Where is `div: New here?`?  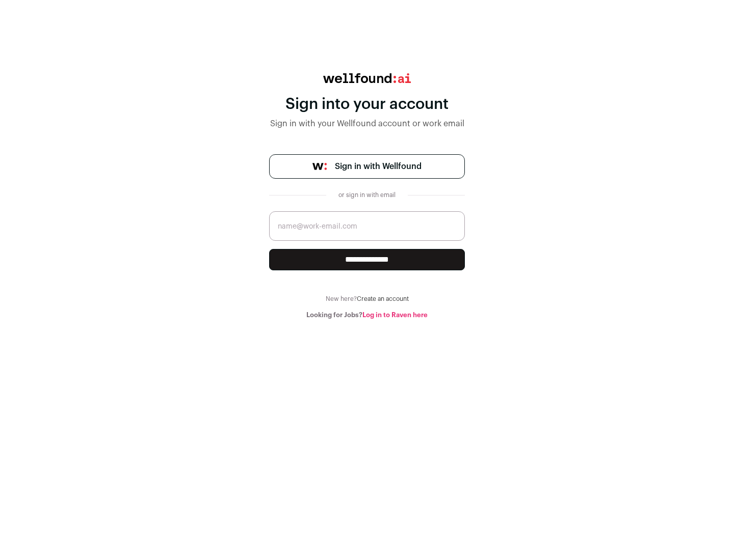
div: New here? is located at coordinates (367, 299).